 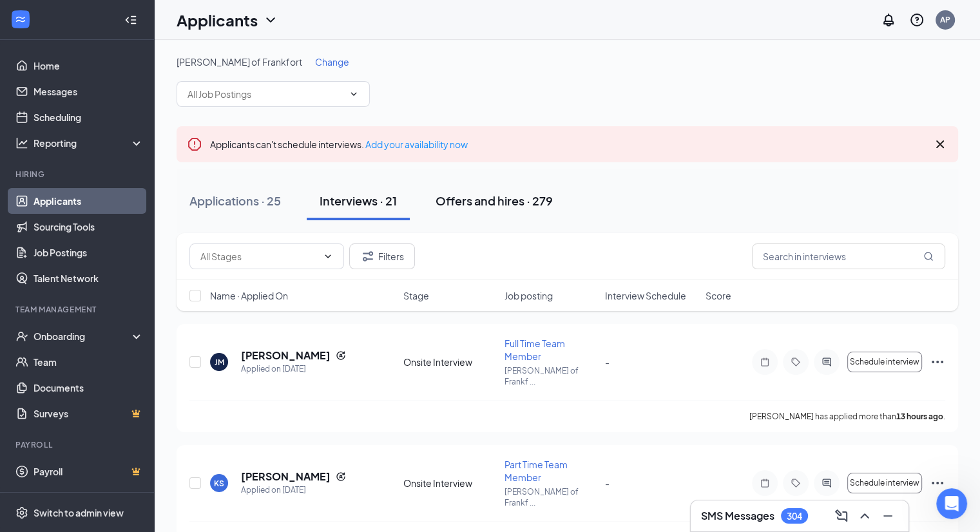 I want to click on svg: Analysis, so click(x=22, y=143).